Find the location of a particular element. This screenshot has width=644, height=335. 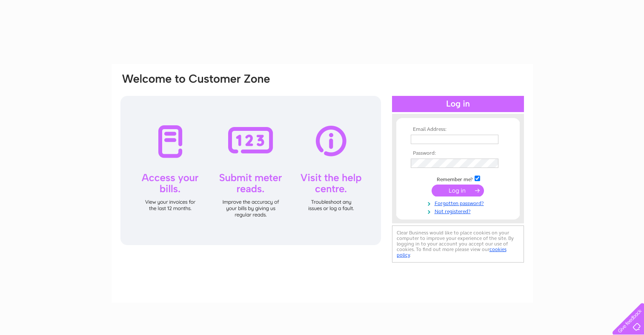

th: Email Address: is located at coordinates (458, 129).